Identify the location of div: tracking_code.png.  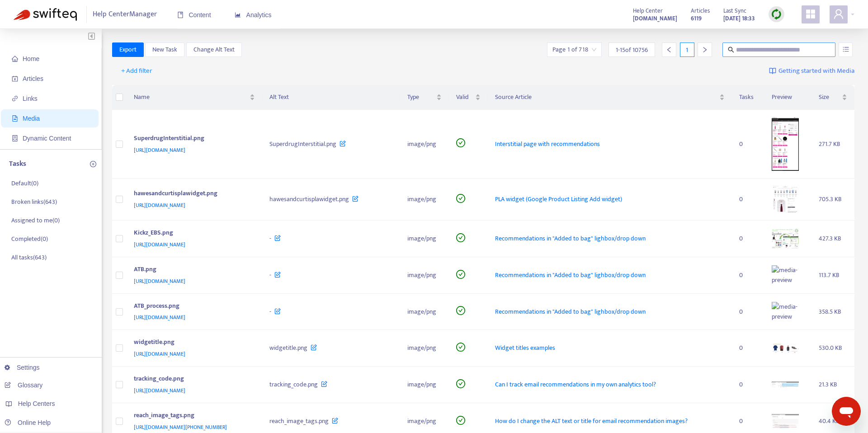
(192, 380).